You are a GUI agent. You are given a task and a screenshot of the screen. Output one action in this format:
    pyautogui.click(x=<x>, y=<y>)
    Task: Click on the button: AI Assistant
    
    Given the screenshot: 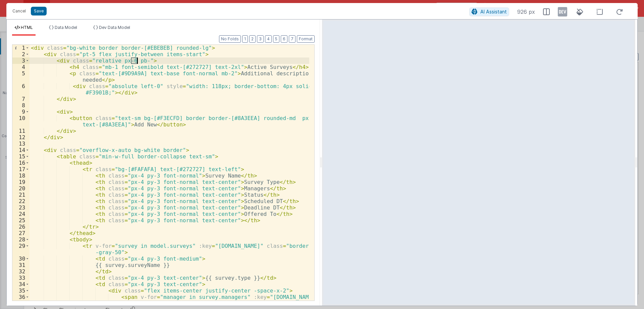 What is the action you would take?
    pyautogui.click(x=489, y=12)
    